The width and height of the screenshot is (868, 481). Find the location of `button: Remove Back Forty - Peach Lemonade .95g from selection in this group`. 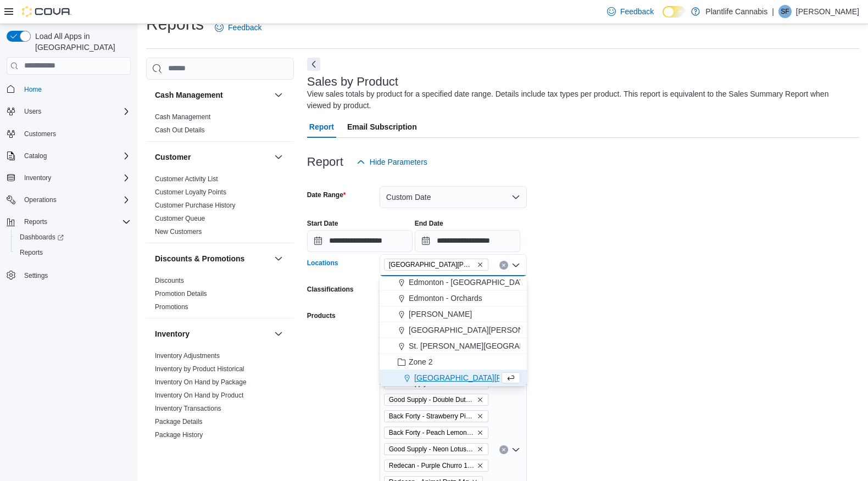

button: Remove Back Forty - Peach Lemonade .95g from selection in this group is located at coordinates (480, 433).